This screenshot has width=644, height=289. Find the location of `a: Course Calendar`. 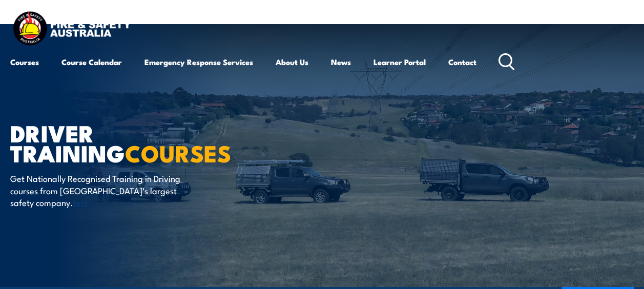

a: Course Calendar is located at coordinates (92, 62).